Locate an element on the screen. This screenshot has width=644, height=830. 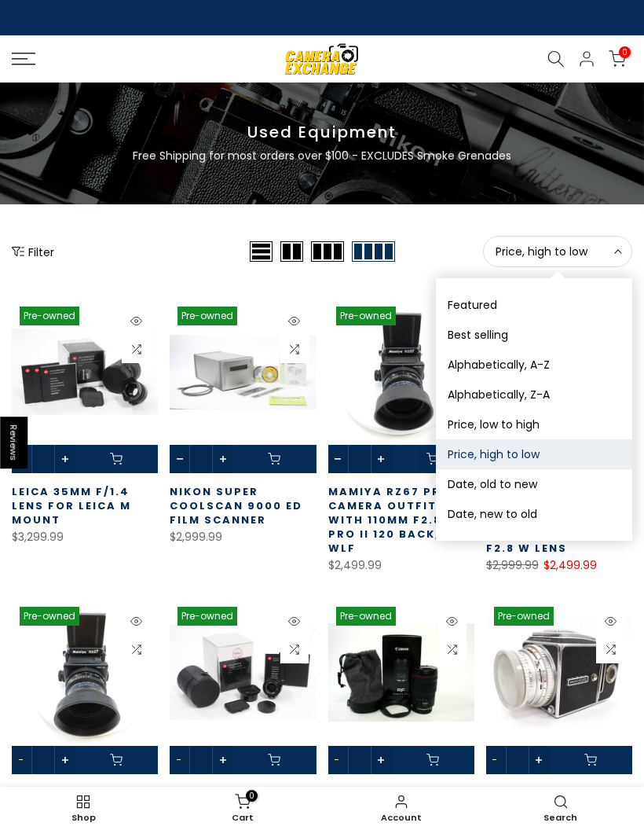
a: Account is located at coordinates (402, 809).